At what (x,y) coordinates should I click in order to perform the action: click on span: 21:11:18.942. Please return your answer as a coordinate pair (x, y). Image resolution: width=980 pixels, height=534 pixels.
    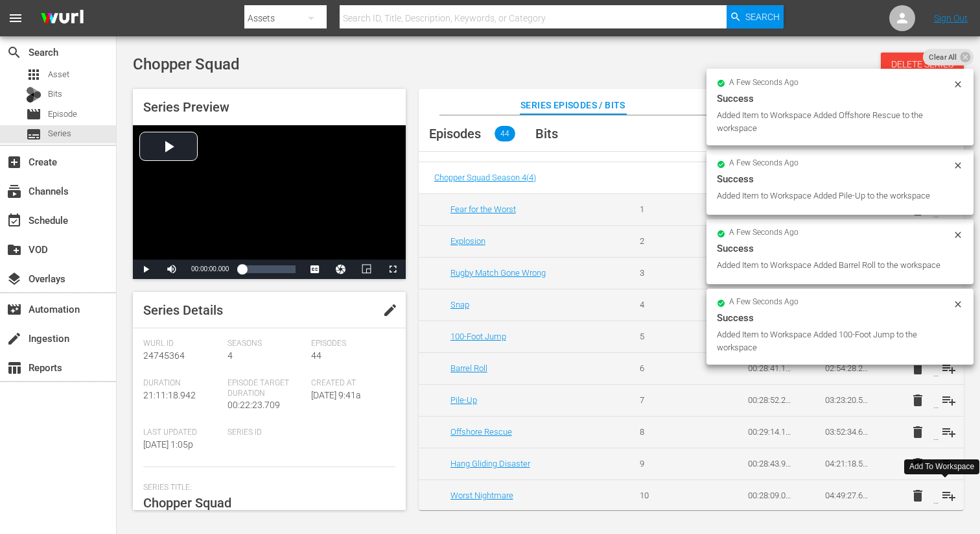
    Looking at the image, I should click on (169, 395).